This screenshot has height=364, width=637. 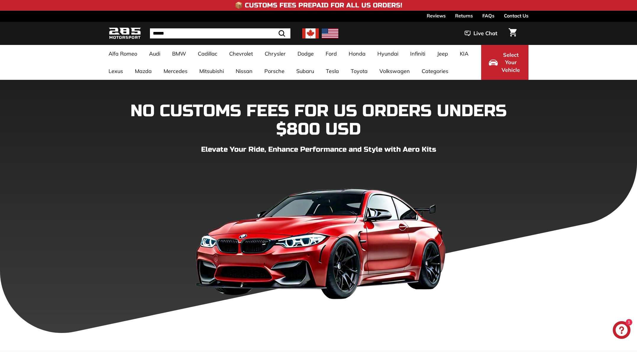 What do you see at coordinates (275, 53) in the screenshot?
I see `a: Chrysler` at bounding box center [275, 53].